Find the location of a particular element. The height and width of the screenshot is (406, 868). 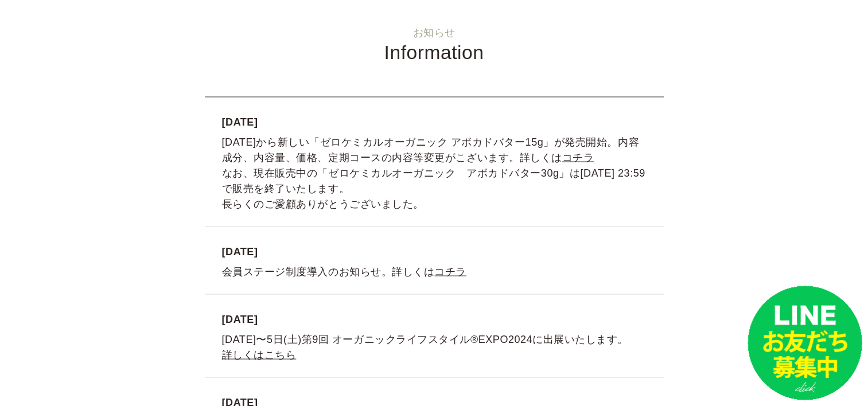

img: small_line.png is located at coordinates (805, 343).